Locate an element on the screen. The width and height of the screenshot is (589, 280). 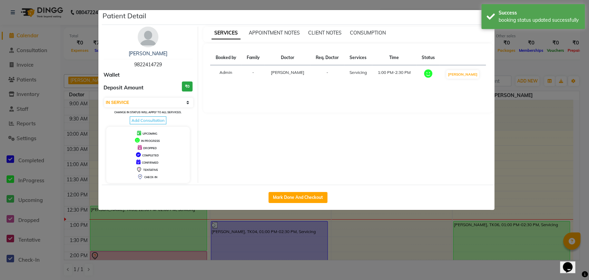
span: SERVICES is located at coordinates (226, 33).